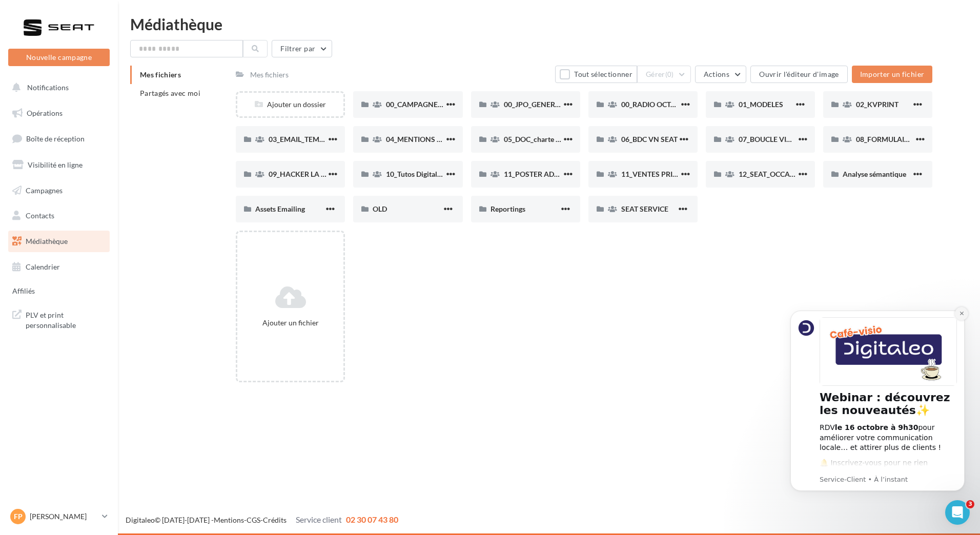 The image size is (980, 535). I want to click on span: 00_CAMPAGNE_OCTOBRE, so click(429, 104).